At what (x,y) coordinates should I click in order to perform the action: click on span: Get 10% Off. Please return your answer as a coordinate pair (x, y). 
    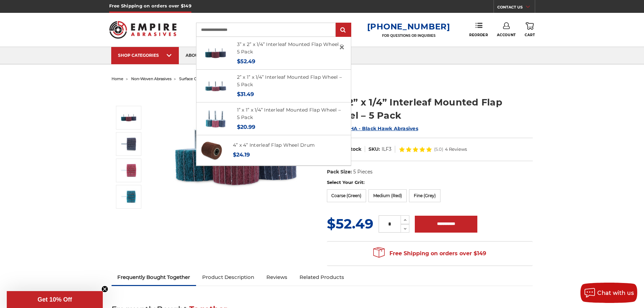
    Looking at the image, I should click on (55, 300).